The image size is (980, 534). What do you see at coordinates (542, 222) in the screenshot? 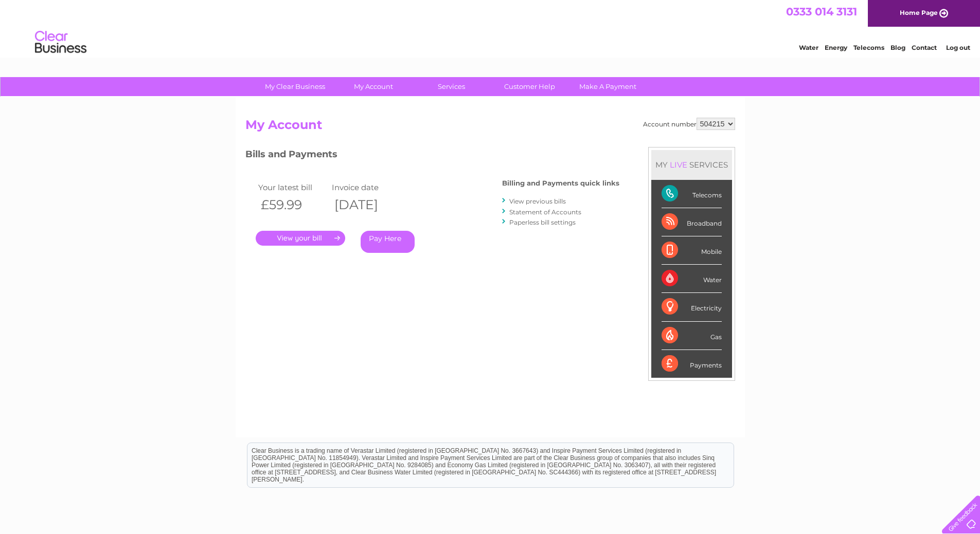
I see `a: Paperless bill settings` at bounding box center [542, 222].